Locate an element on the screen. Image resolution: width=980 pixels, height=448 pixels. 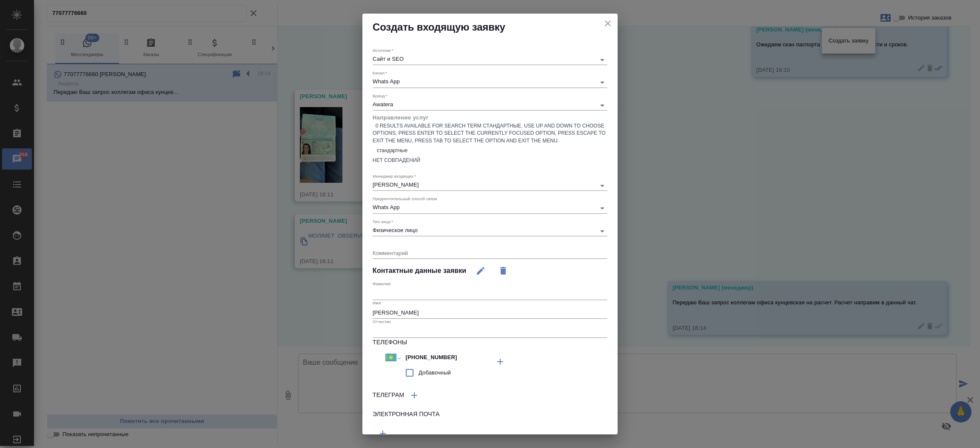
label: Менеджер входящих is located at coordinates (395, 176).